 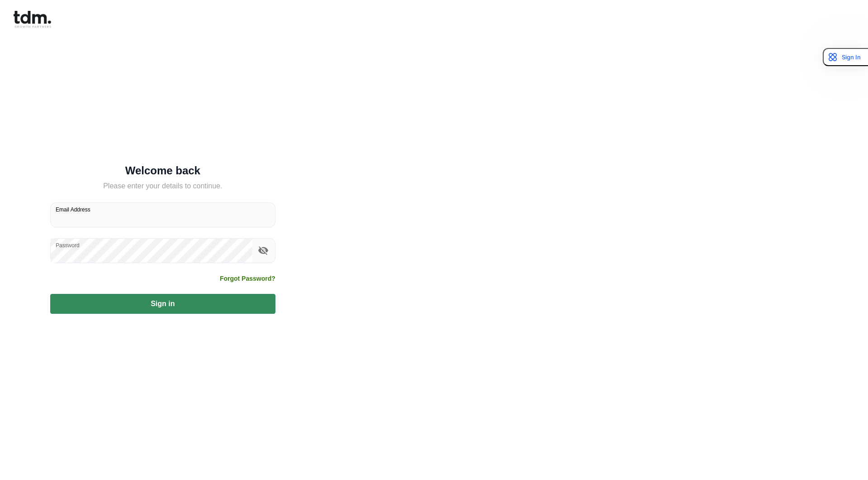 I want to click on button: Sign in, so click(x=163, y=304).